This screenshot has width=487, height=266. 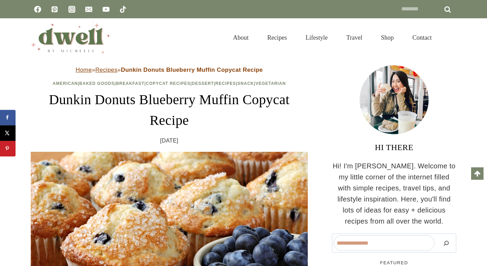 I want to click on a: TikTok, so click(x=123, y=9).